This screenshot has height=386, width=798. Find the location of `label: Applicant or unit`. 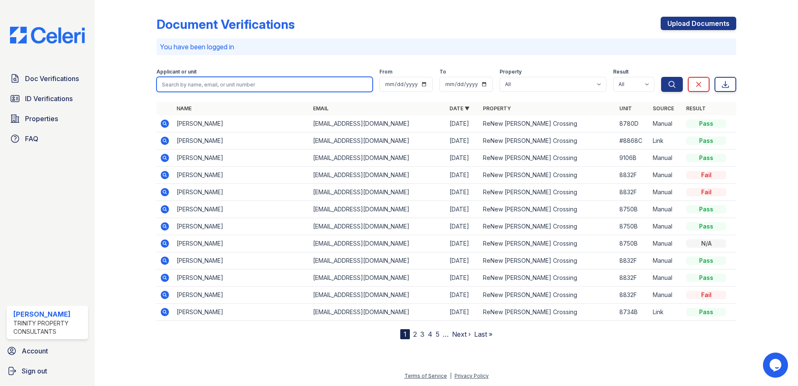

label: Applicant or unit is located at coordinates (177, 72).